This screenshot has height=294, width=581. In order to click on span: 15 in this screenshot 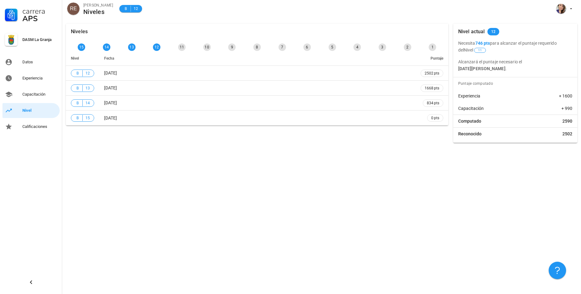, I will do `click(88, 118)`.